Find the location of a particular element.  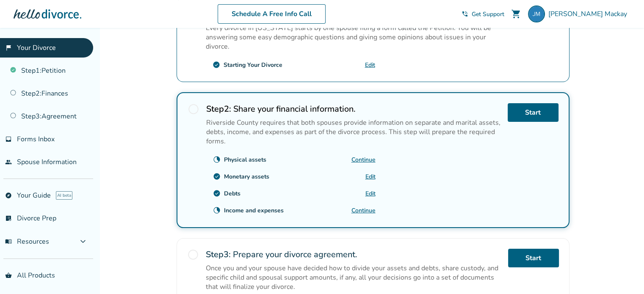

span: people is located at coordinates (9, 162).